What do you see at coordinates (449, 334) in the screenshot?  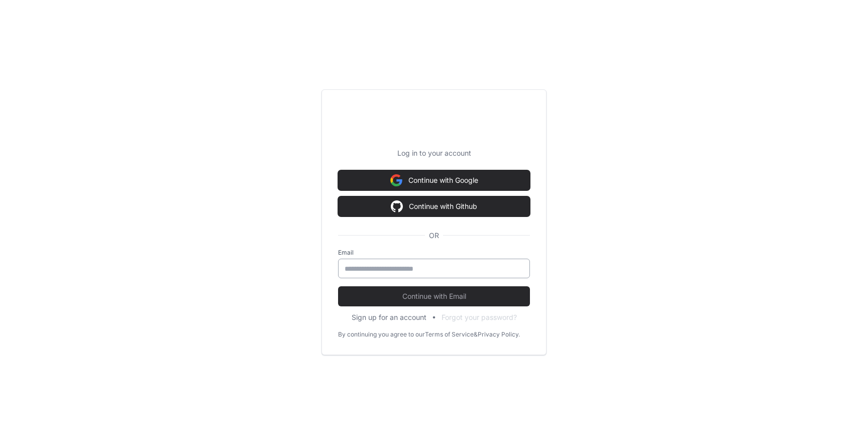 I see `a: Terms of Service` at bounding box center [449, 334].